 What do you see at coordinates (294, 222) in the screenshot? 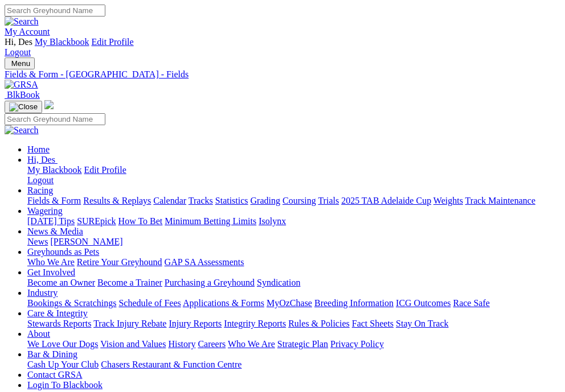
I see `div: Wagering` at bounding box center [294, 222].